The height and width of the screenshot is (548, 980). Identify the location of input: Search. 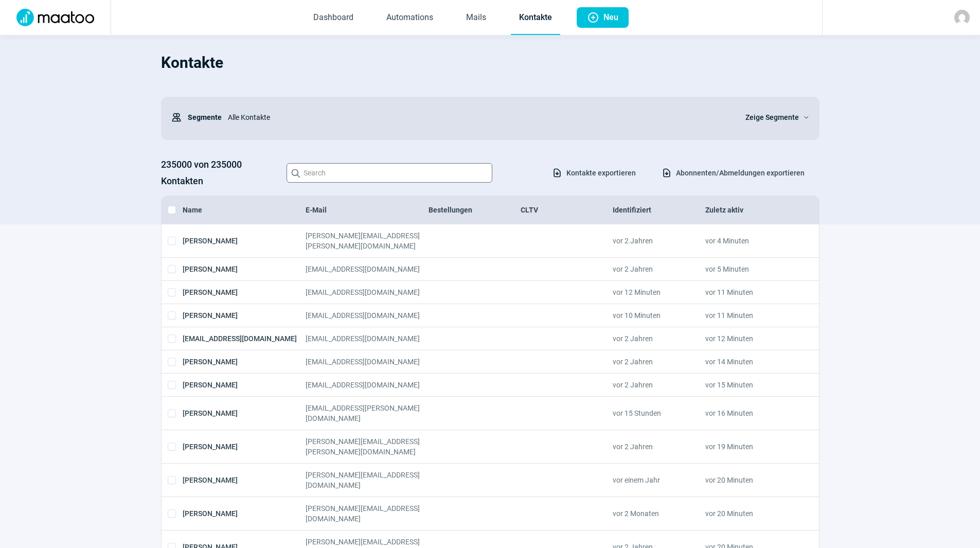
(389, 173).